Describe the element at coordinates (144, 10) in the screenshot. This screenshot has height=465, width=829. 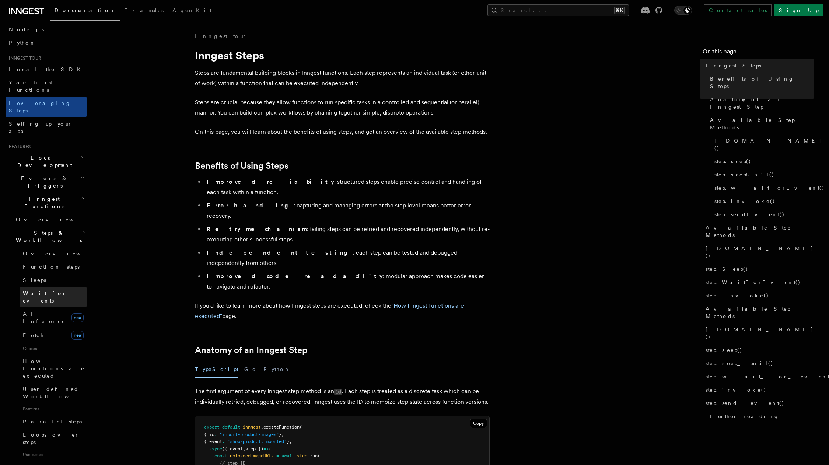
I see `span: Examples` at that location.